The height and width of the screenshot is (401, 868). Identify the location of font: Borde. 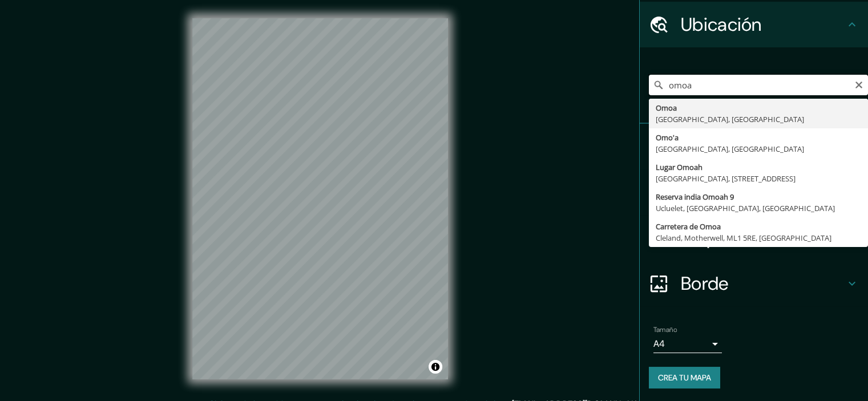
(705, 283).